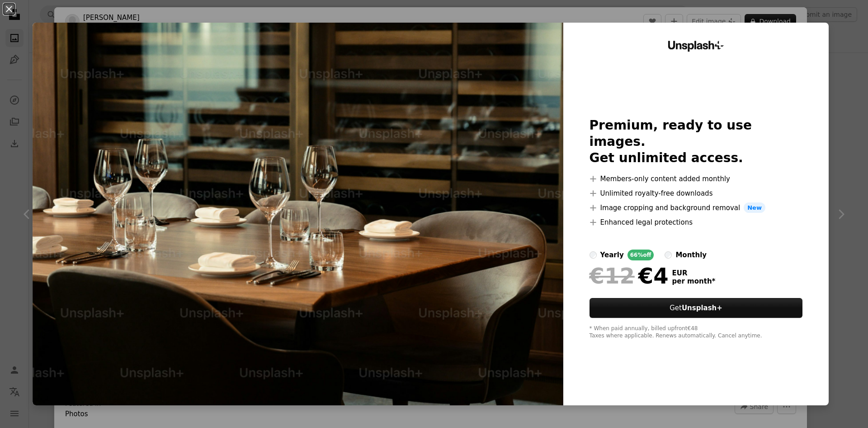 Image resolution: width=868 pixels, height=428 pixels. I want to click on span: New, so click(755, 208).